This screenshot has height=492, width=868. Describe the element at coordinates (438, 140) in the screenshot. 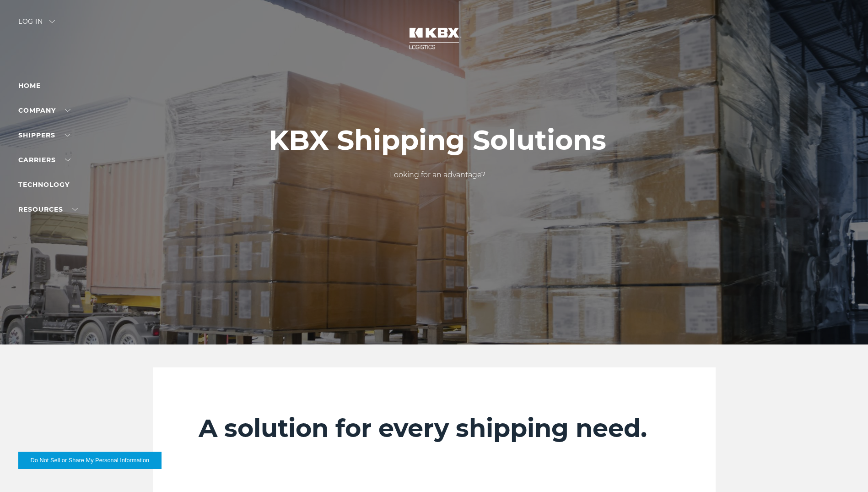

I see `h1: KBX Shipping Solutions` at that location.